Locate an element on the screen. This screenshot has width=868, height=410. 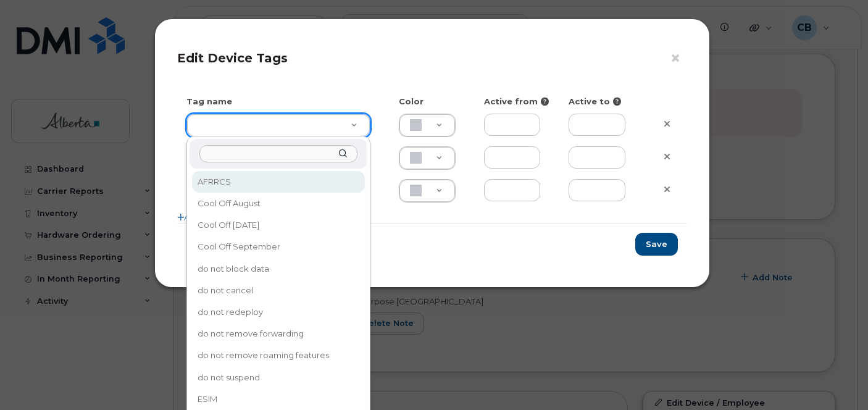
div: Cool Off August is located at coordinates (278, 203).